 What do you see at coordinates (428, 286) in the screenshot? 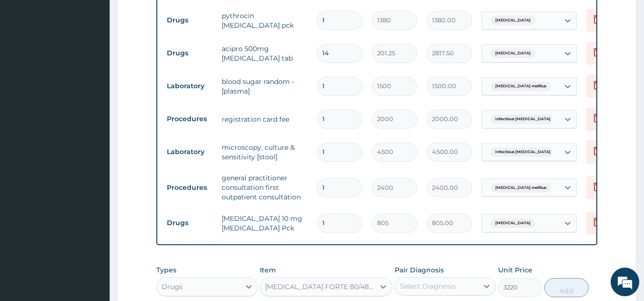
I see `div: Select Diagnosis` at bounding box center [428, 286].